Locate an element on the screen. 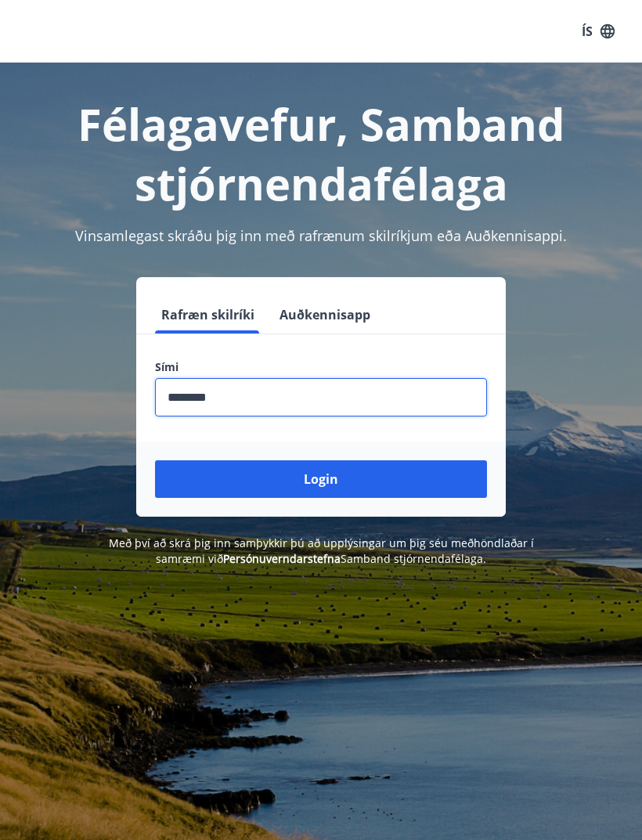 This screenshot has width=642, height=840. button: Rafræn skilríki is located at coordinates (207, 315).